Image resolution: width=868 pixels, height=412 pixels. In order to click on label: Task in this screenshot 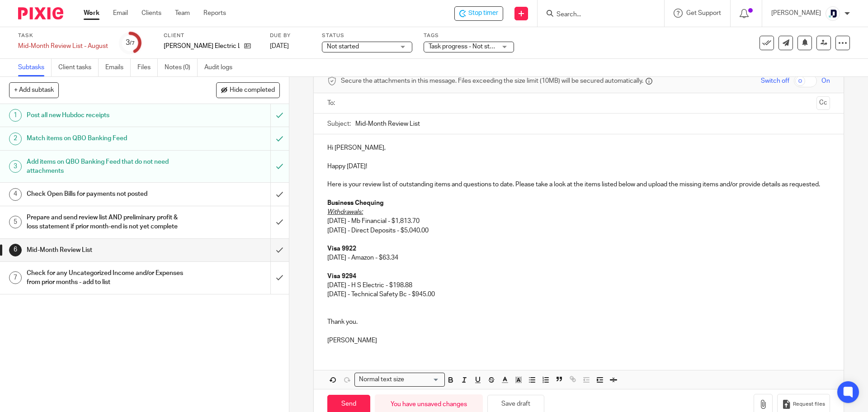, I will do `click(63, 36)`.